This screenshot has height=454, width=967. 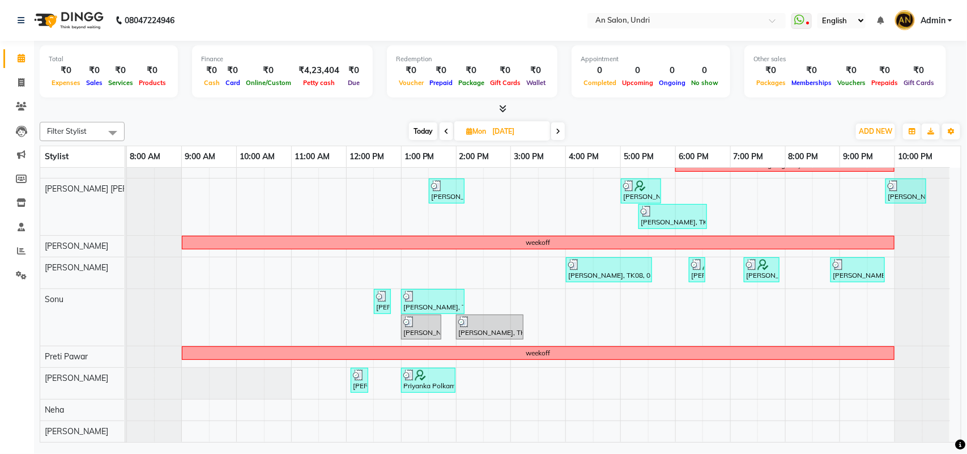 What do you see at coordinates (66, 83) in the screenshot?
I see `span: Expenses` at bounding box center [66, 83].